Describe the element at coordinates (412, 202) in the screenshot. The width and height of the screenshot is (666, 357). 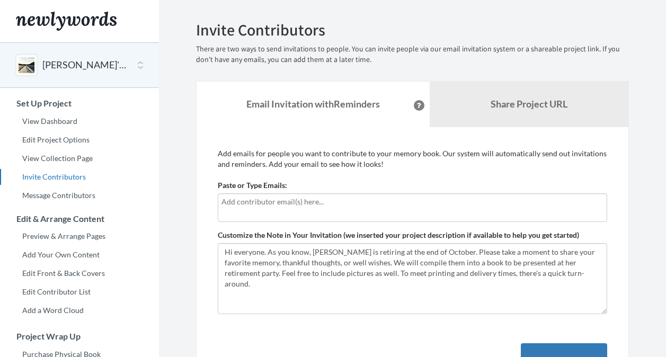
I see `input: Add contributor email(s) here...` at that location.